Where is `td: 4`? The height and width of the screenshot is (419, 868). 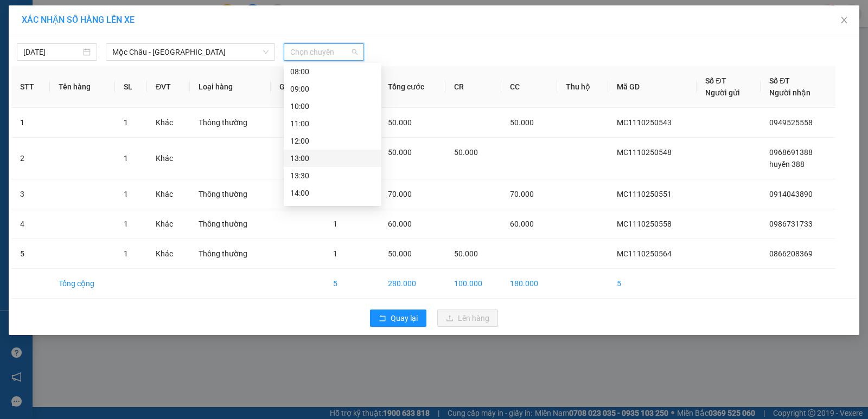
td: 4 is located at coordinates (30, 224).